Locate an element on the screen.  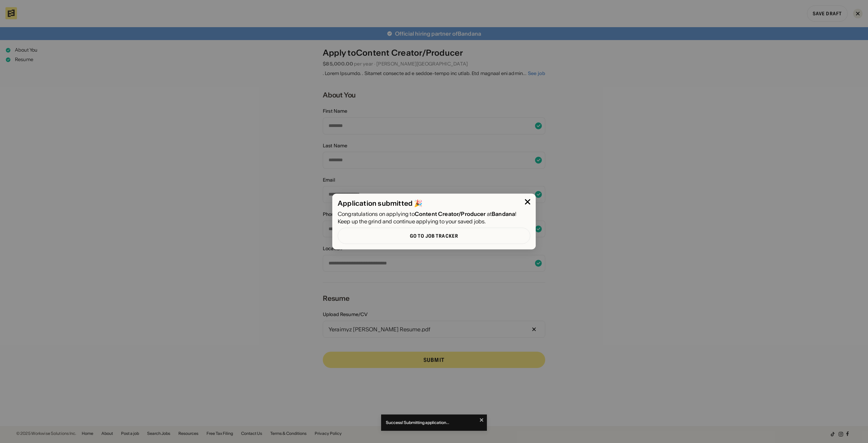
span: Bandana is located at coordinates (503, 213).